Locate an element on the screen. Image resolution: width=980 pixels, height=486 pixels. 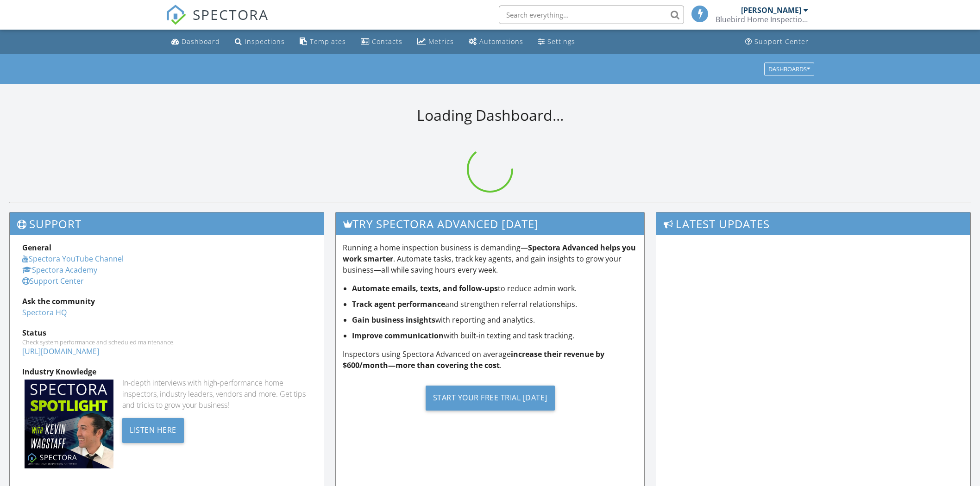
a: Spectora HQ is located at coordinates (45, 313).